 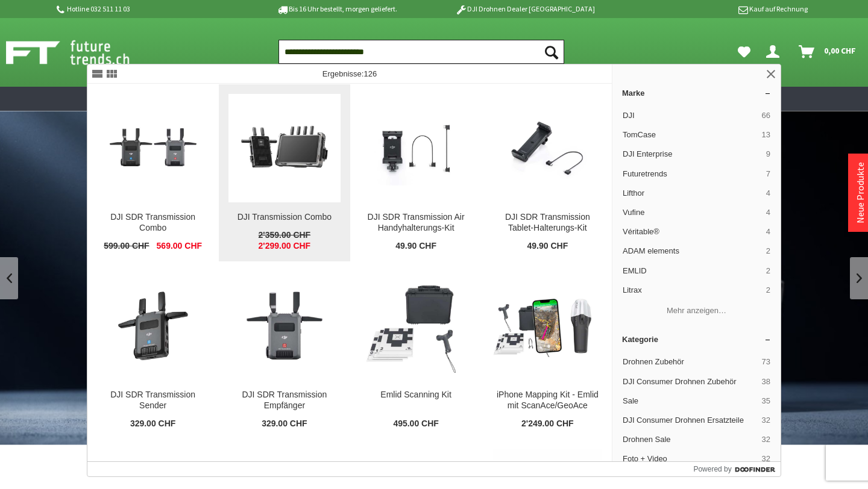 I want to click on span: Futuretrends, so click(x=692, y=174).